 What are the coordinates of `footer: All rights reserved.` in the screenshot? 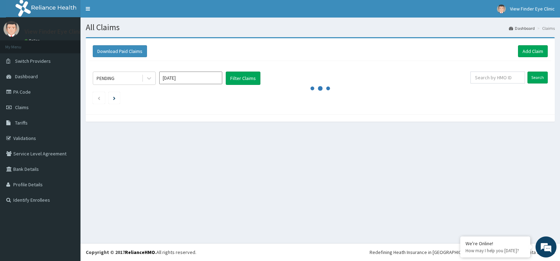 It's located at (320, 251).